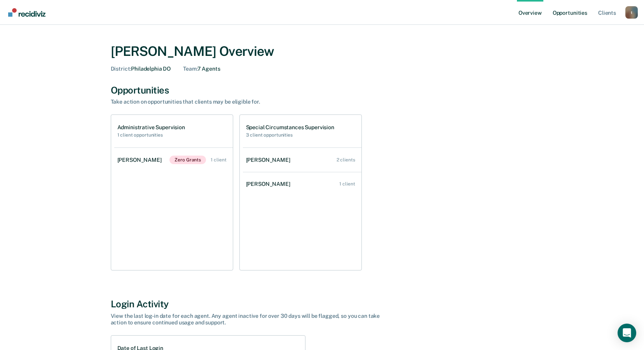 Image resolution: width=644 pixels, height=350 pixels. Describe the element at coordinates (188, 160) in the screenshot. I see `span: Zero Grants` at that location.